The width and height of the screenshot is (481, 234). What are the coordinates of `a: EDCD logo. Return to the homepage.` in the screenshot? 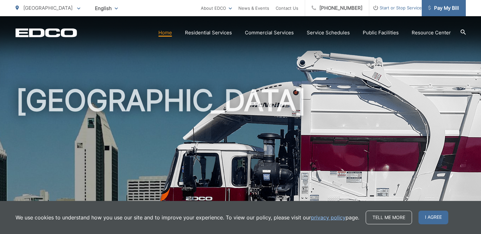 It's located at (46, 33).